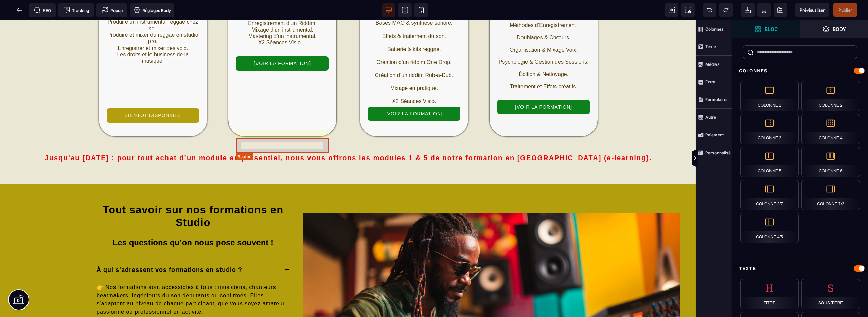  Describe the element at coordinates (711, 117) in the screenshot. I see `strong: Autre` at that location.